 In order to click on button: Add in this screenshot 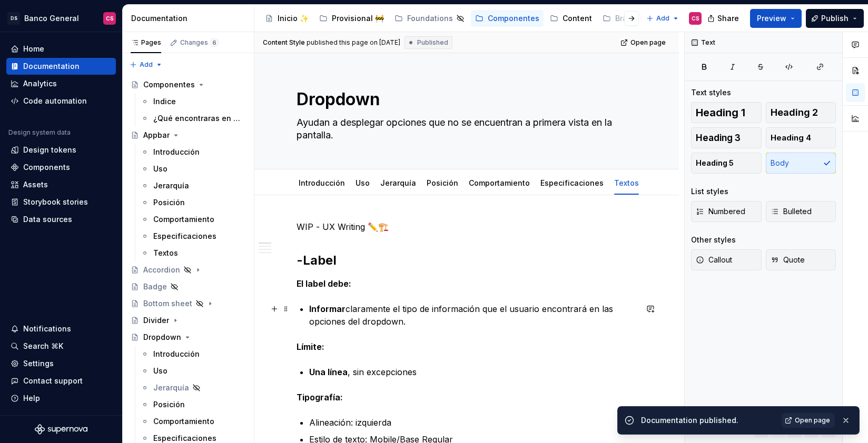, I will do `click(146, 65)`.